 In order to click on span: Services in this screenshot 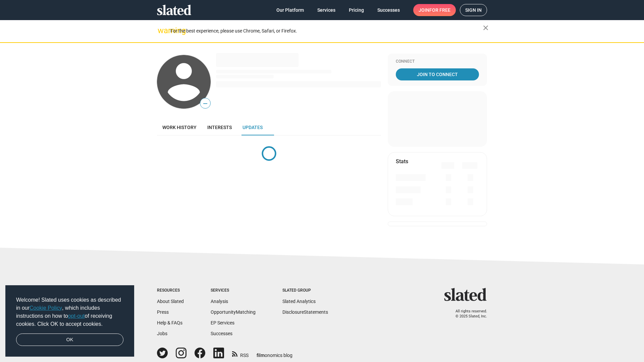, I will do `click(326, 10)`.